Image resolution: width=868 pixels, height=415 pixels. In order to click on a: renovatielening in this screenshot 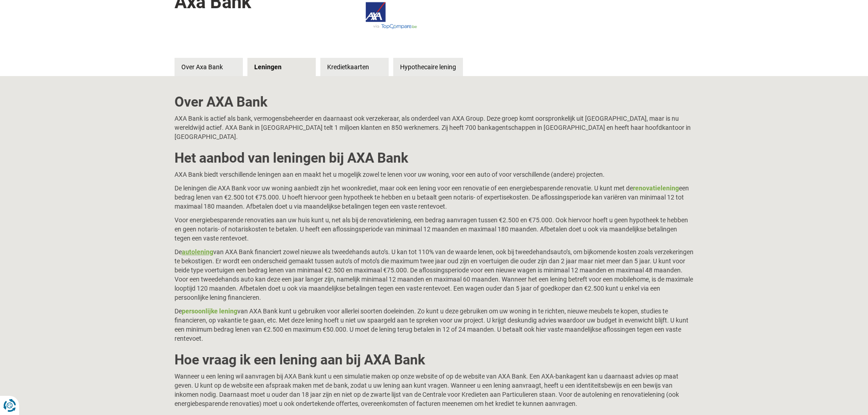, I will do `click(656, 188)`.